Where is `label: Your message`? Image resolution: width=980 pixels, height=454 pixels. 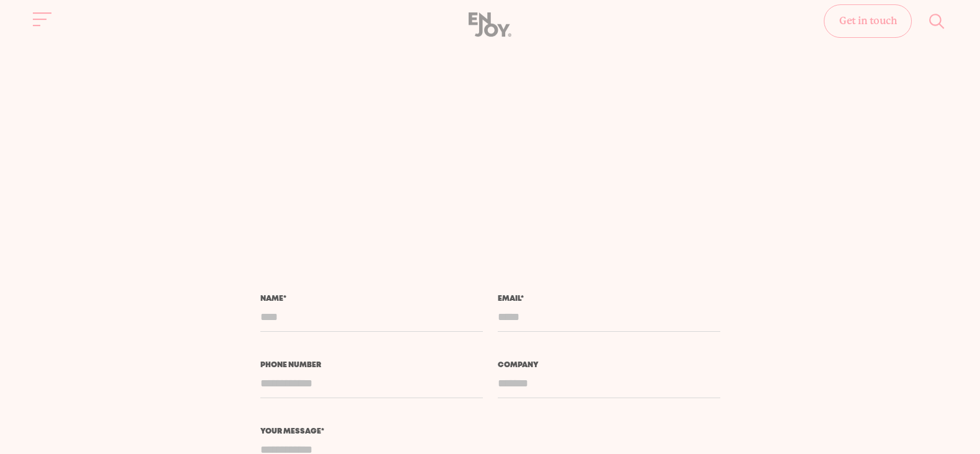
label: Your message is located at coordinates (490, 432).